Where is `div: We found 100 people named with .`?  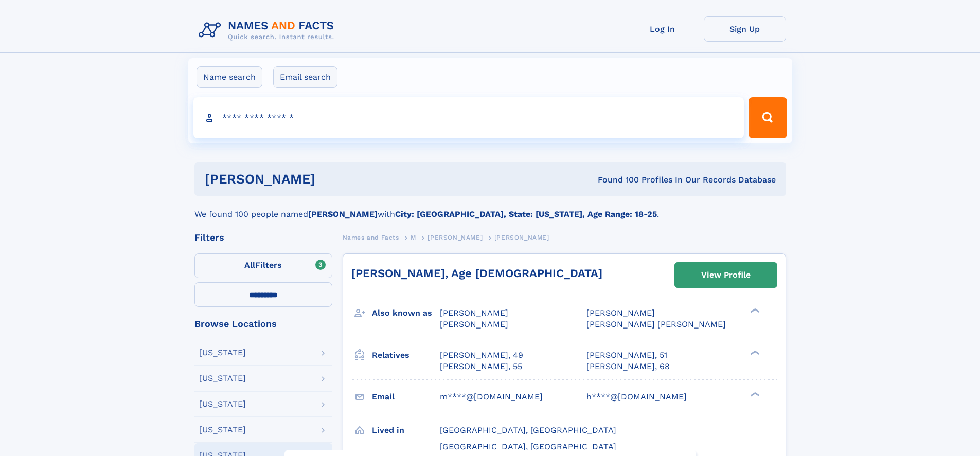
div: We found 100 people named with . is located at coordinates (490, 208).